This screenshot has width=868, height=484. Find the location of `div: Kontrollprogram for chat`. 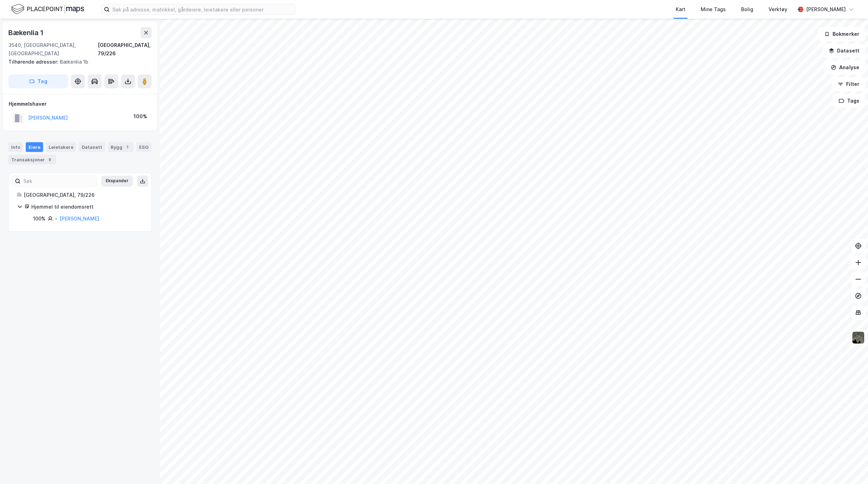

div: Kontrollprogram for chat is located at coordinates (851, 467).